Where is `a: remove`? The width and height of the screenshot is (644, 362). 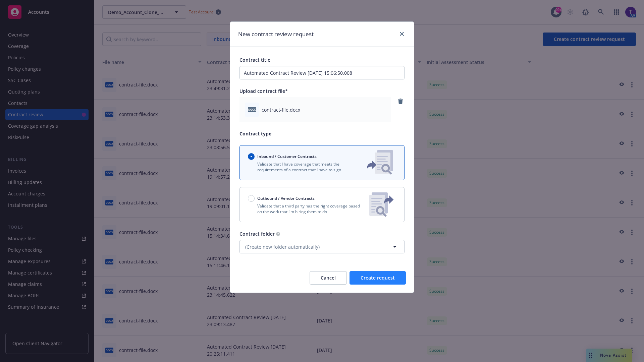
a: remove is located at coordinates (400, 101).